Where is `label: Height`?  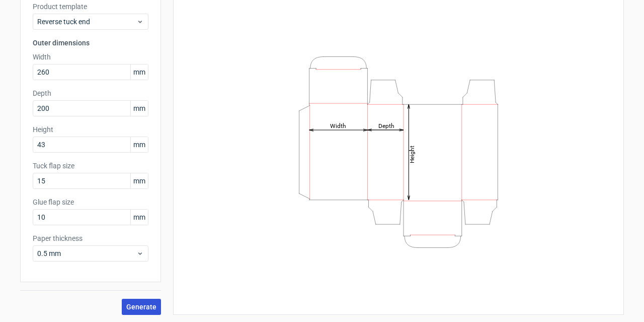 label: Height is located at coordinates (91, 130).